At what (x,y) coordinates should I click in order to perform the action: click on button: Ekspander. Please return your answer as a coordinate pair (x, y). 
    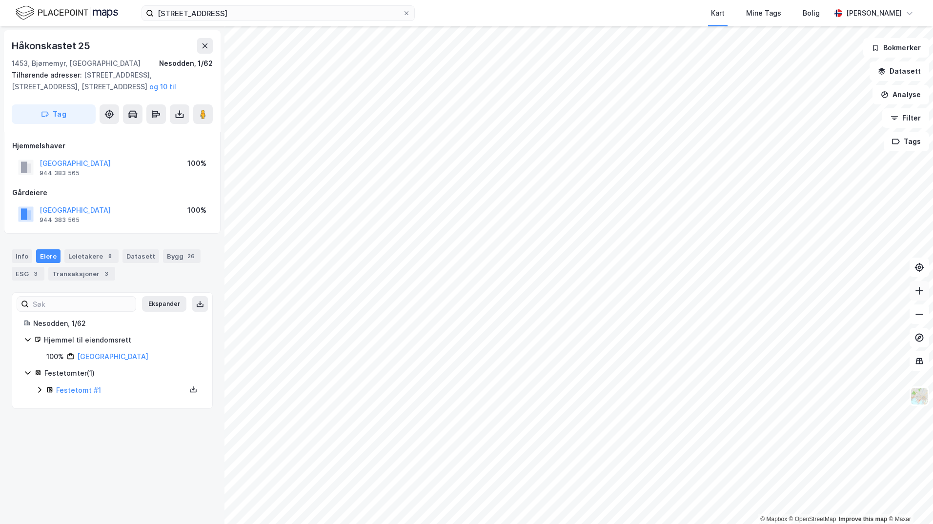
    Looking at the image, I should click on (164, 304).